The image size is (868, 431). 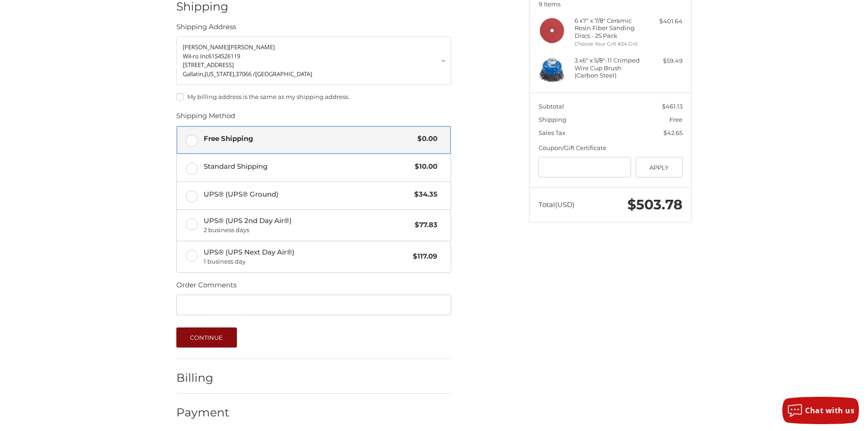 What do you see at coordinates (194, 74) in the screenshot?
I see `span: Gallatin,` at bounding box center [194, 74].